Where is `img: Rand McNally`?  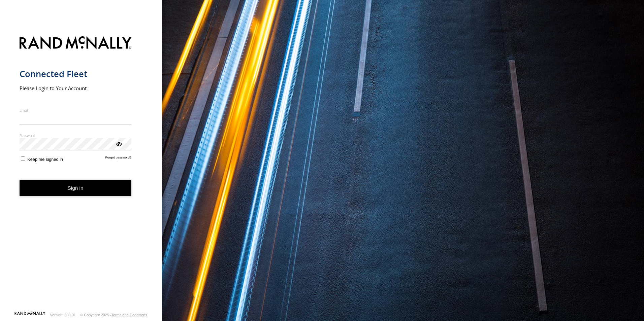
img: Rand McNally is located at coordinates (75, 43).